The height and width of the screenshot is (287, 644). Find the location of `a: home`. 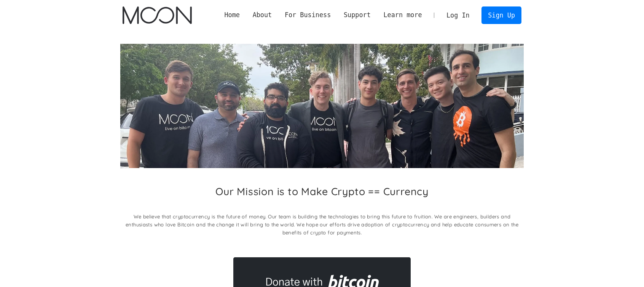

a: home is located at coordinates (157, 15).